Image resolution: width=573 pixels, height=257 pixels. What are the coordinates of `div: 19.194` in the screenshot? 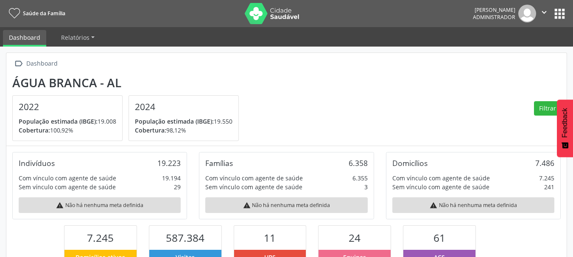 It's located at (171, 178).